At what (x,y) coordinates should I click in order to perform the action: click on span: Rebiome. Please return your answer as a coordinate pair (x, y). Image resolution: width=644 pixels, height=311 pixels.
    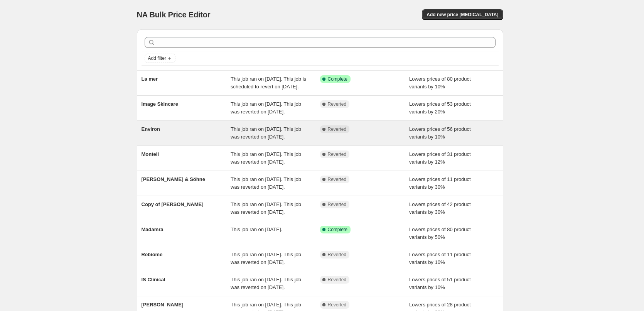
    Looking at the image, I should click on (152, 254).